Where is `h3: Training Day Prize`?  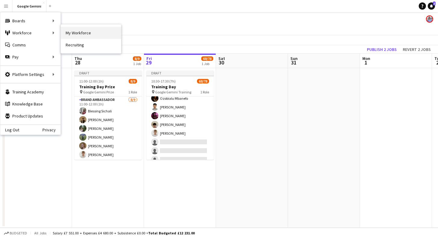
h3: Training Day Prize is located at coordinates (108, 87).